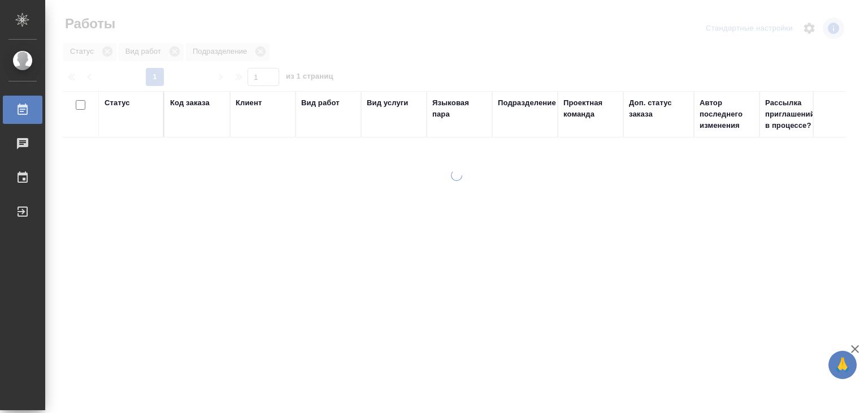  Describe the element at coordinates (527, 103) in the screenshot. I see `div: Подразделение` at that location.